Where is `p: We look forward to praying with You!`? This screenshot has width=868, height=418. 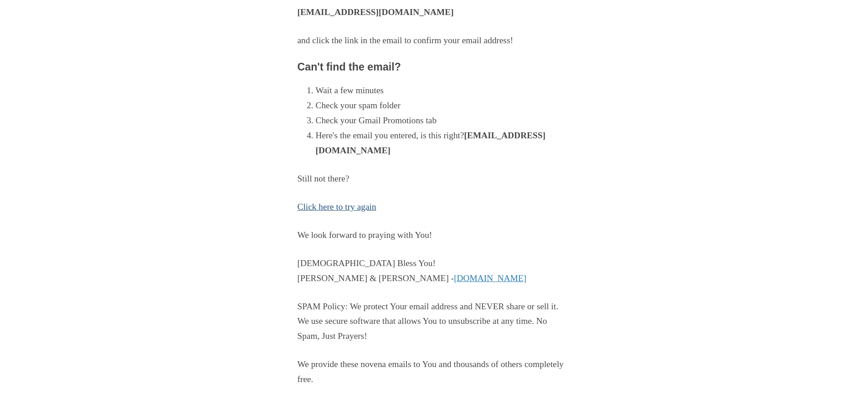 p: We look forward to praying with You! is located at coordinates (434, 235).